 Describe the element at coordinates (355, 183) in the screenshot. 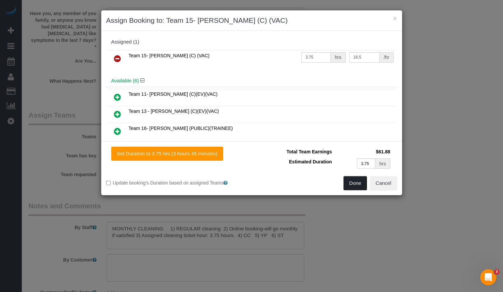

I see `button: Done` at that location.